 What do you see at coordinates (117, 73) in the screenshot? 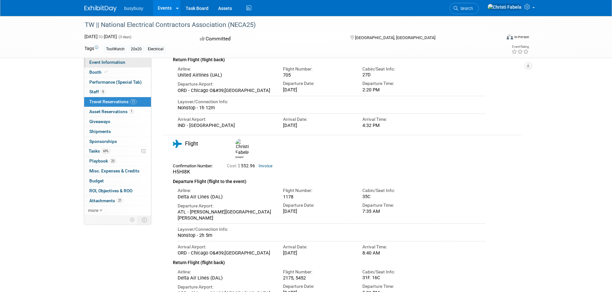
I see `a: Booth` at bounding box center [117, 73].